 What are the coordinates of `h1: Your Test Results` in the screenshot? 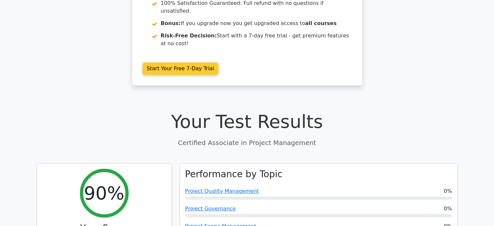 It's located at (247, 121).